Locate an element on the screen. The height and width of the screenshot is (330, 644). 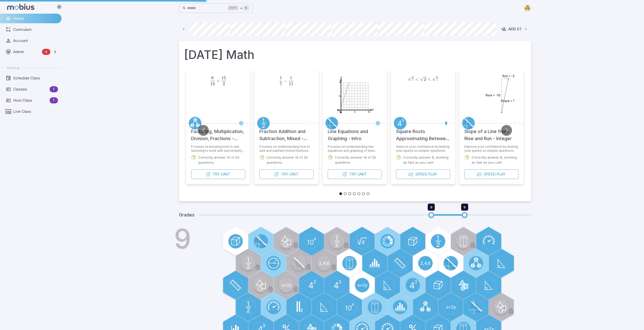
kbd: Ctrl is located at coordinates (233, 8).